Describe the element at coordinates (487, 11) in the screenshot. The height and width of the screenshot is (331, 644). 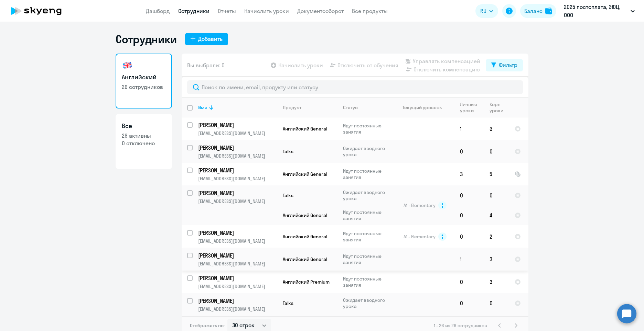
I see `button: RU` at that location.